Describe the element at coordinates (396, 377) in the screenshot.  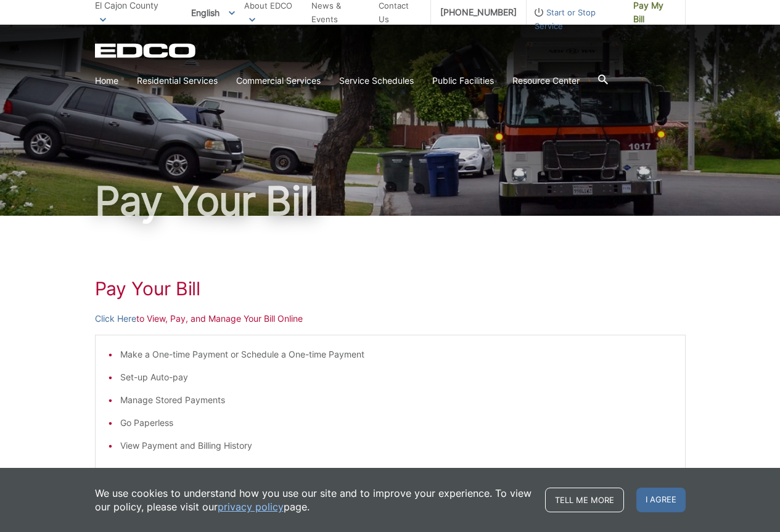
I see `li: Set-up Auto-pay` at that location.